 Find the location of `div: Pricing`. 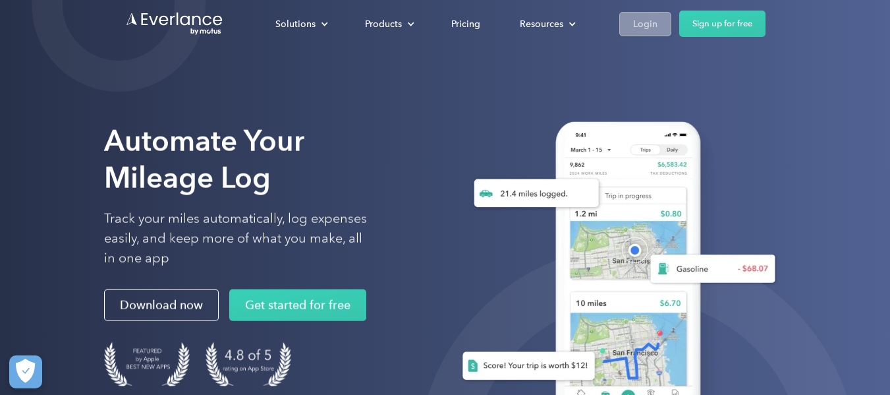

div: Pricing is located at coordinates (466, 24).